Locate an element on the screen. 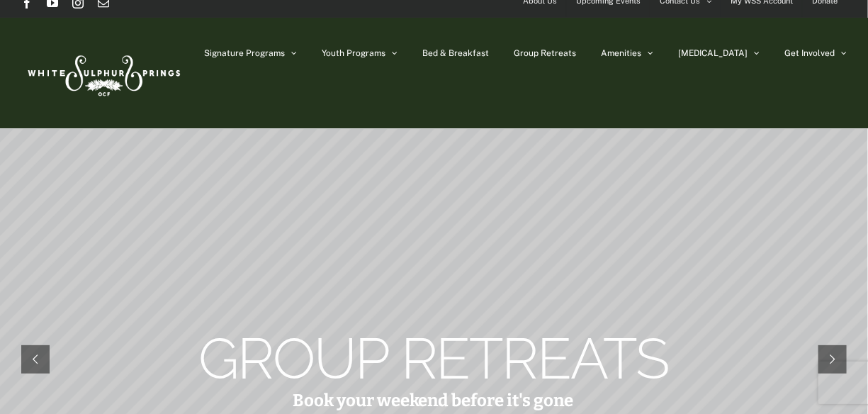  nav: Main Menu is located at coordinates (525, 53).